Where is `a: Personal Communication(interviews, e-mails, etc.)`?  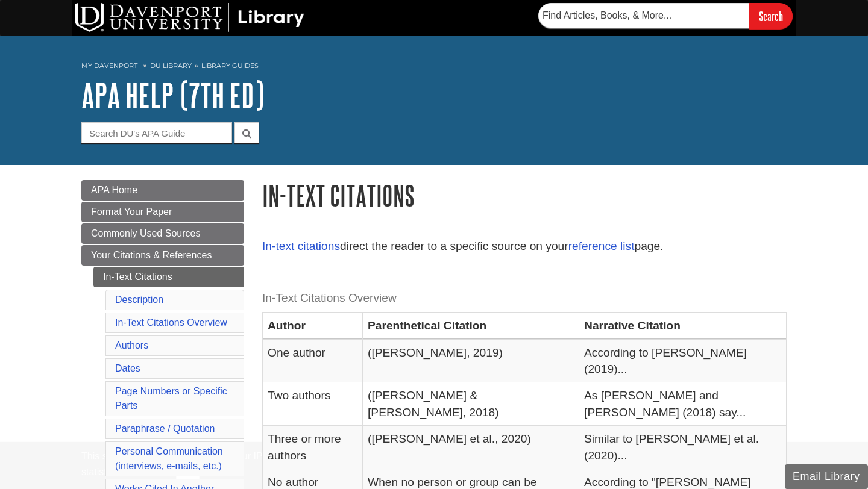
a: Personal Communication(interviews, e-mails, etc.) is located at coordinates (169, 458).